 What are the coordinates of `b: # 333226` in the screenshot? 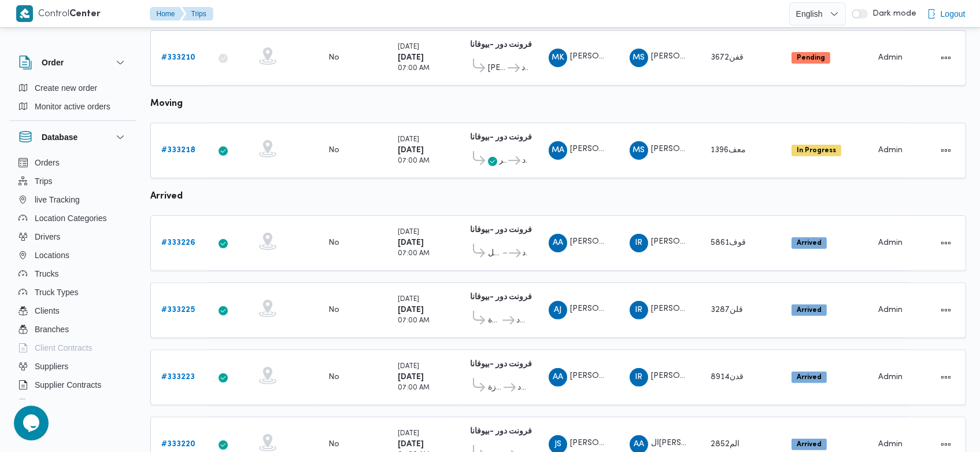 It's located at (178, 242).